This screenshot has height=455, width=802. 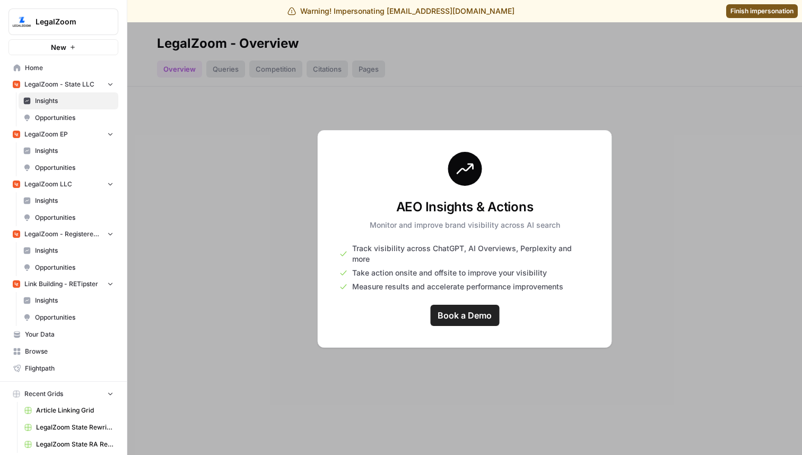 I want to click on span: New, so click(x=58, y=47).